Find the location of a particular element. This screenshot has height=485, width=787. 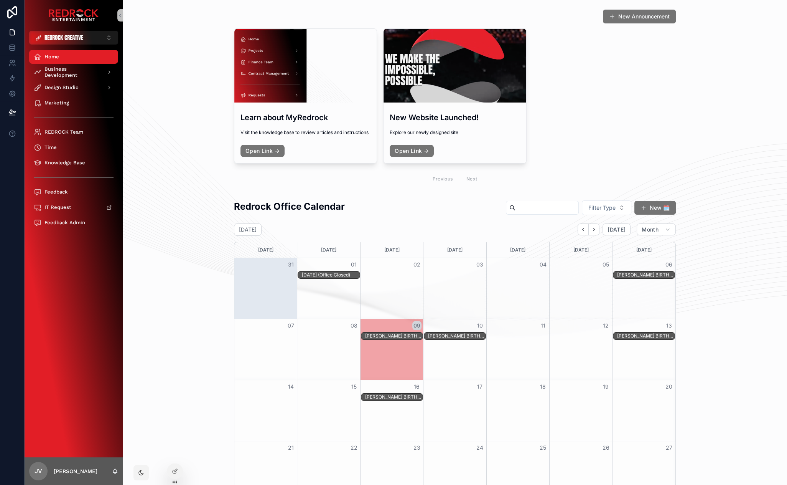

button: 19 is located at coordinates (606, 386).